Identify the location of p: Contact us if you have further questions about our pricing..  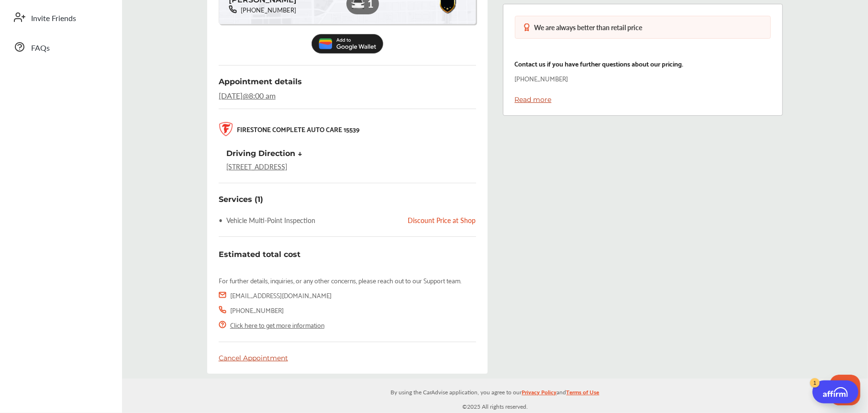
(599, 63).